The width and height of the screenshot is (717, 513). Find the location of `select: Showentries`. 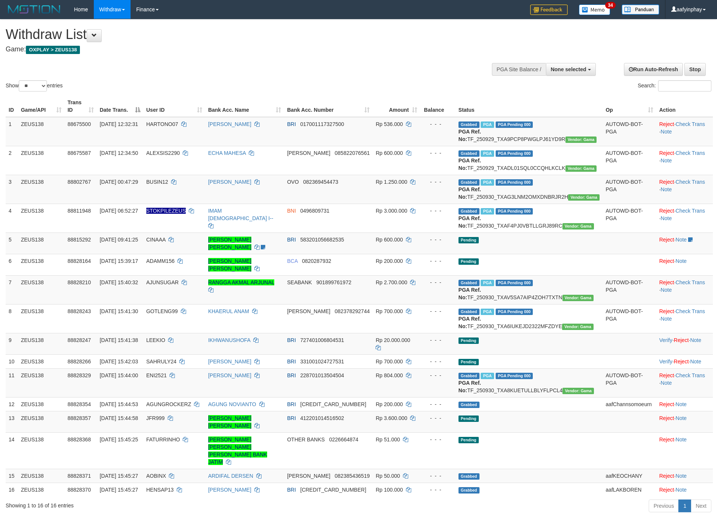

select: Showentries is located at coordinates (33, 86).